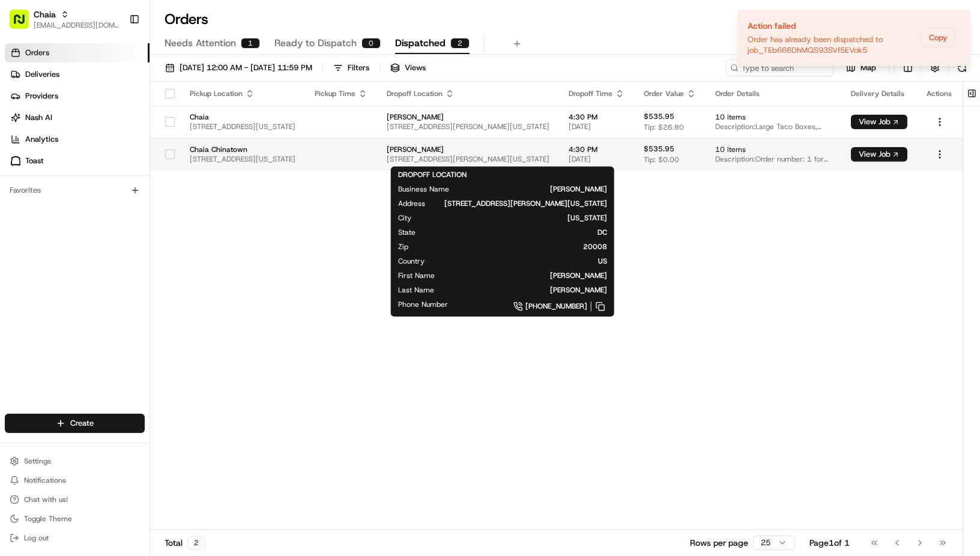 The image size is (980, 556). What do you see at coordinates (74, 500) in the screenshot?
I see `button: Chat with us!` at bounding box center [74, 500].